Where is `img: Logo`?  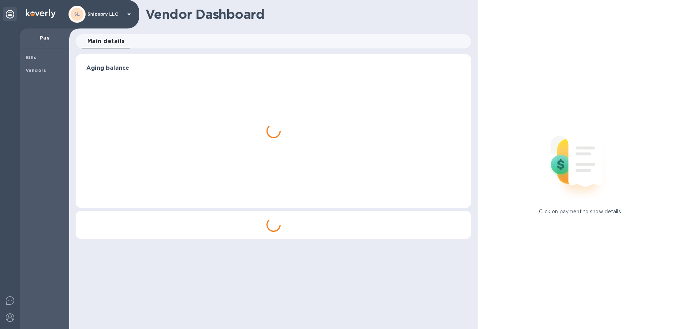
img: Logo is located at coordinates (41, 14).